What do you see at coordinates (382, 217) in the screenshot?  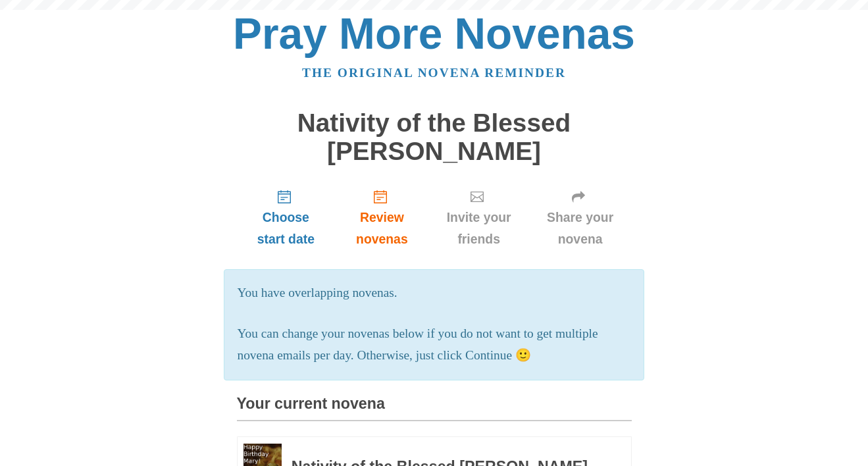 I see `a: Review novenas` at bounding box center [382, 217].